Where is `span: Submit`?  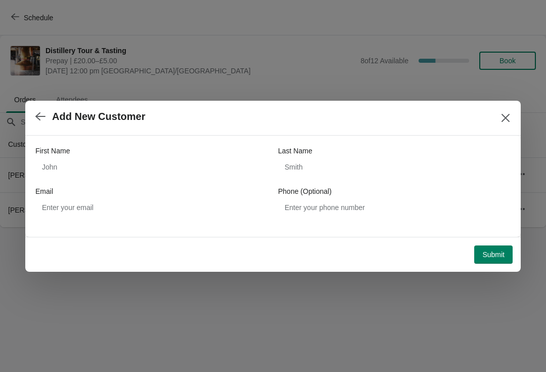
span: Submit is located at coordinates (494, 254).